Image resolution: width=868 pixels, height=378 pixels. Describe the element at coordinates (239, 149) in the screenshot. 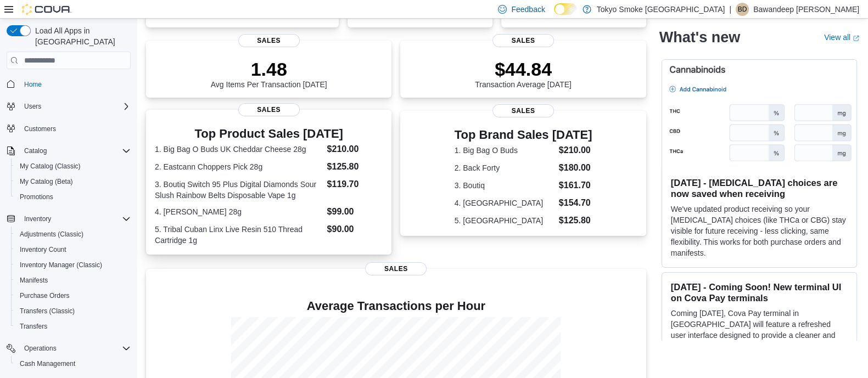

I see `dt: 1. Big Bag O Buds UK Cheddar Cheese 28g` at that location.